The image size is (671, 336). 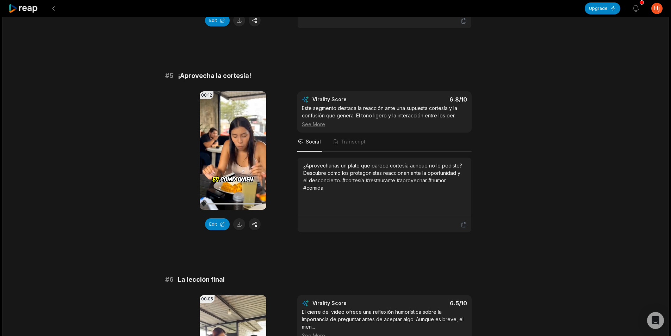 What do you see at coordinates (384, 124) in the screenshot?
I see `div: See More` at bounding box center [384, 124].